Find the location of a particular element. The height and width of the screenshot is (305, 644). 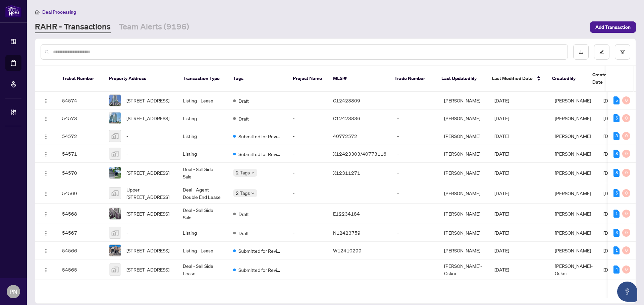

td: 54572 is located at coordinates (80, 136).